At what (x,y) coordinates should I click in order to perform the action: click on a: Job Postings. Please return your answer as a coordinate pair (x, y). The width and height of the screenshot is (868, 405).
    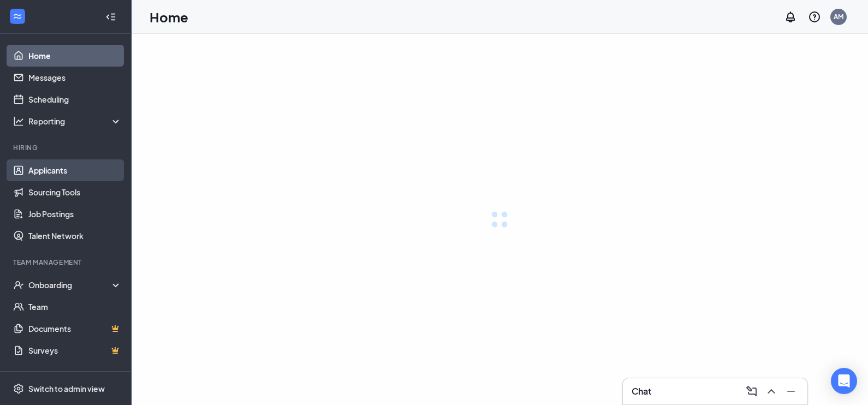
    Looking at the image, I should click on (75, 214).